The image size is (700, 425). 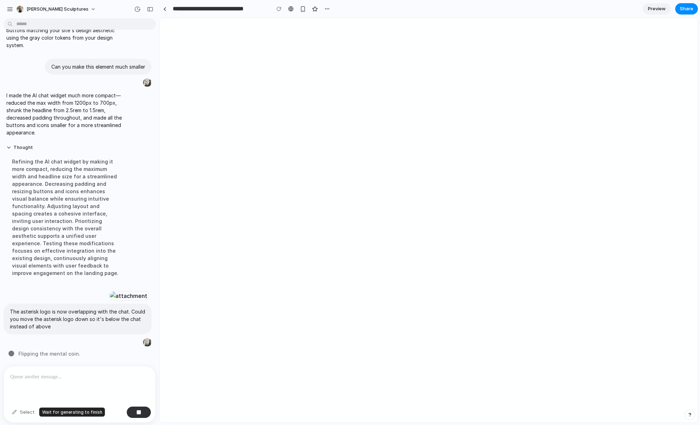 I want to click on div: Wait for generating to finish, so click(x=72, y=413).